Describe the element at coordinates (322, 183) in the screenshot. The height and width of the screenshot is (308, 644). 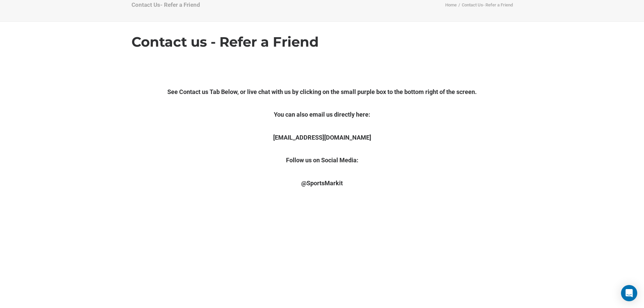
I see `a: @SportsMarkit` at that location.